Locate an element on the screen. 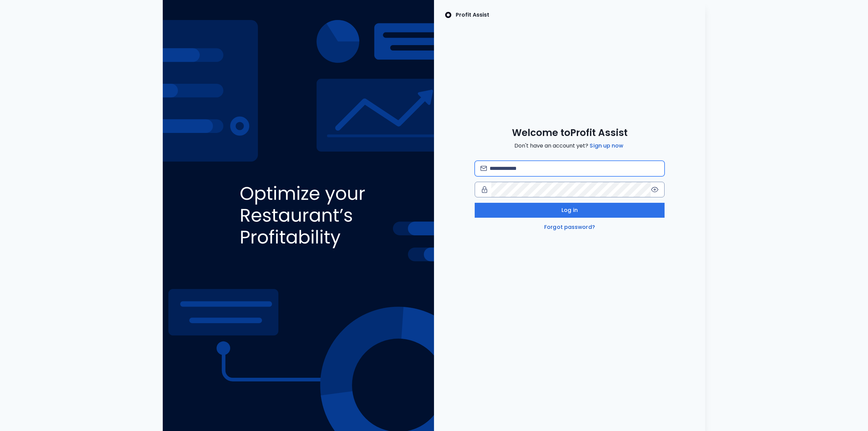 The width and height of the screenshot is (868, 431). img: email is located at coordinates (483, 168).